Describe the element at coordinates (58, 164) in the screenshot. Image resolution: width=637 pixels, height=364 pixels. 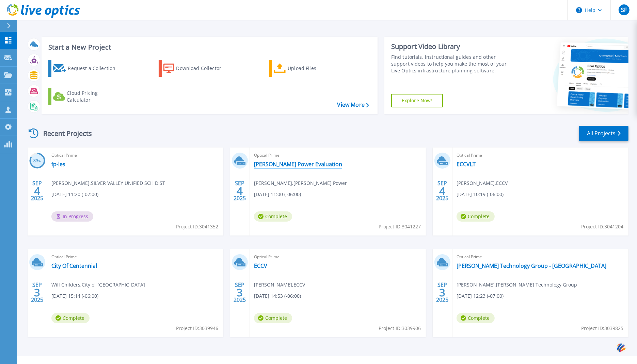
I see `a: fp-les` at that location.